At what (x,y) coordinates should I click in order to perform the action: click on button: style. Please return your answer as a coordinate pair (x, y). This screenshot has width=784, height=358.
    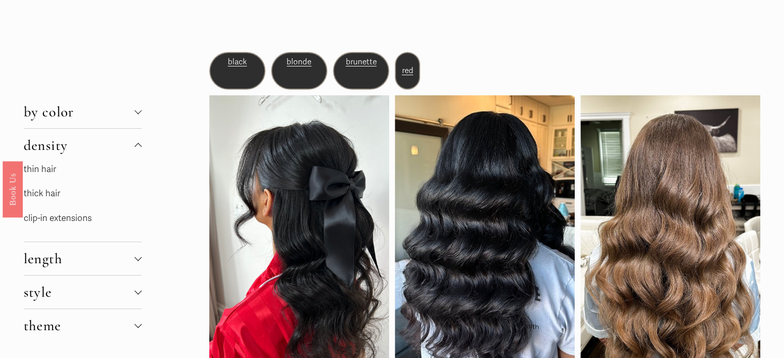
    Looking at the image, I should click on (82, 292).